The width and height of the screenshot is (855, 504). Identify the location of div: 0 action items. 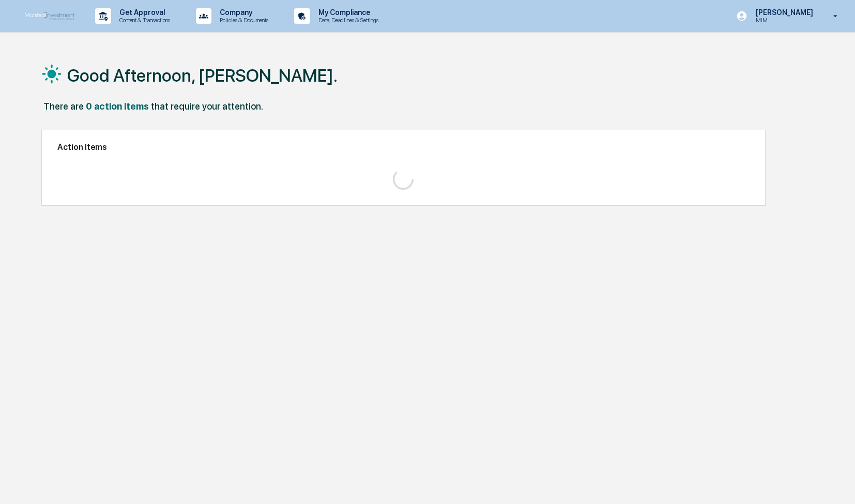
(117, 106).